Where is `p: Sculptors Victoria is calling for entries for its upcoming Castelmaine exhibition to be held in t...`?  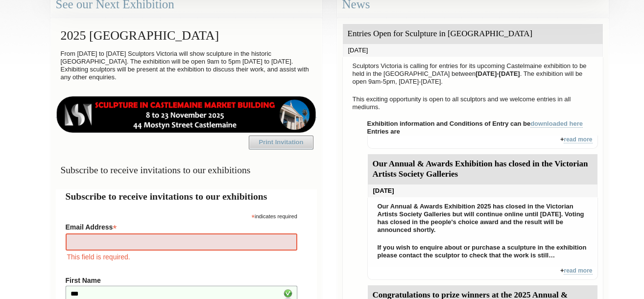
p: Sculptors Victoria is calling for entries for its upcoming Castelmaine exhibition to be held in t... is located at coordinates (473, 74).